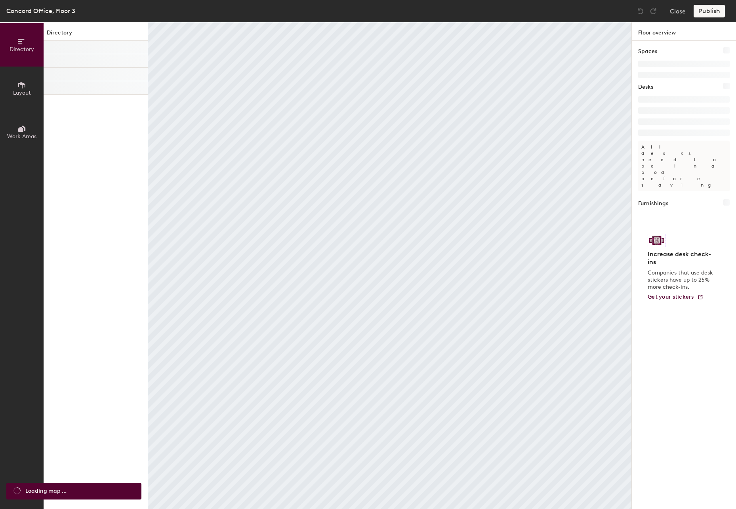 The width and height of the screenshot is (736, 509). Describe the element at coordinates (390, 265) in the screenshot. I see `canvas: Map` at that location.